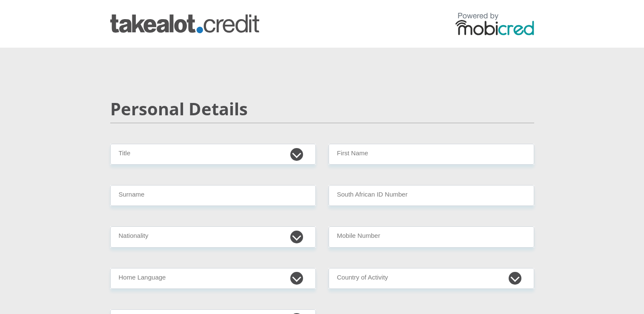 The height and width of the screenshot is (314, 644). I want to click on img: powered by mobicred logo, so click(495, 24).